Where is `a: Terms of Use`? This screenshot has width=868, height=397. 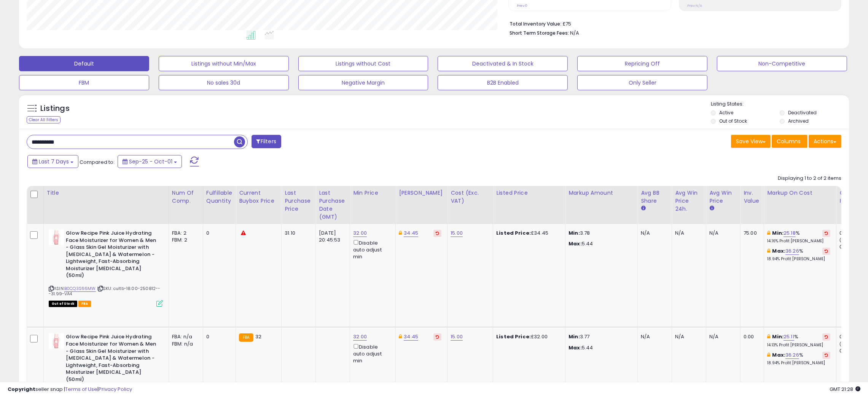 a: Terms of Use is located at coordinates (81, 389).